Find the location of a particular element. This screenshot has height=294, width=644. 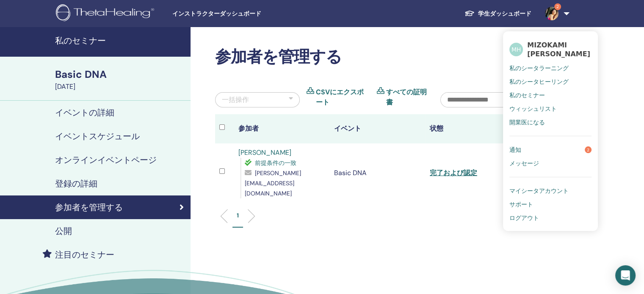

ul: 2 is located at coordinates (550, 131).